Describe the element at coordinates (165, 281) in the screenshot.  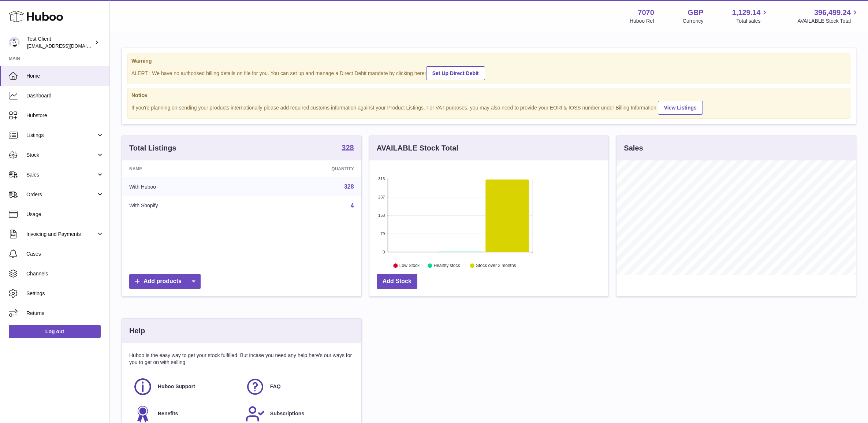
I see `a: Add products` at that location.